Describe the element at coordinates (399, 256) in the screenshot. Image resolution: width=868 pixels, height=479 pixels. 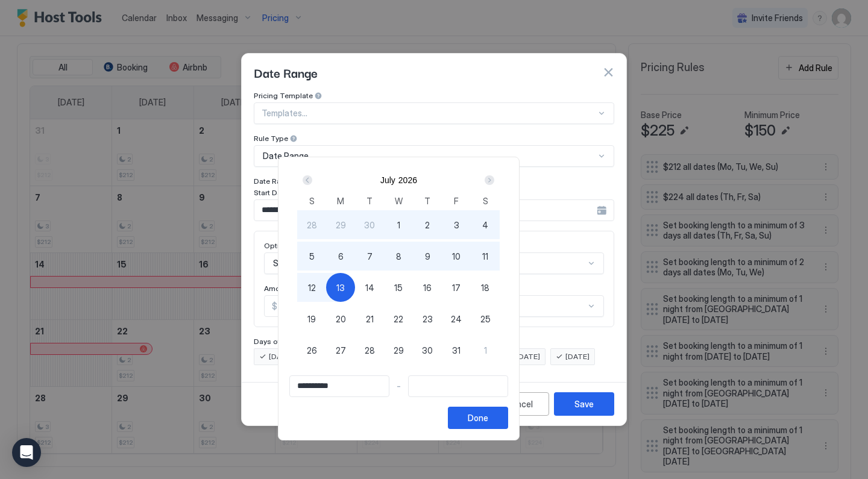
I see `button: 8` at that location.